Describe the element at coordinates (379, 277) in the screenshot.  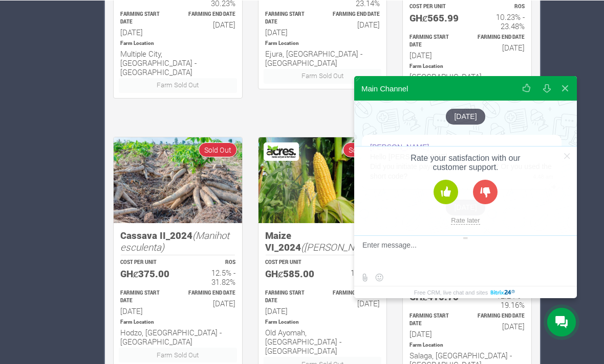
I see `button: Select emoticon` at that location.